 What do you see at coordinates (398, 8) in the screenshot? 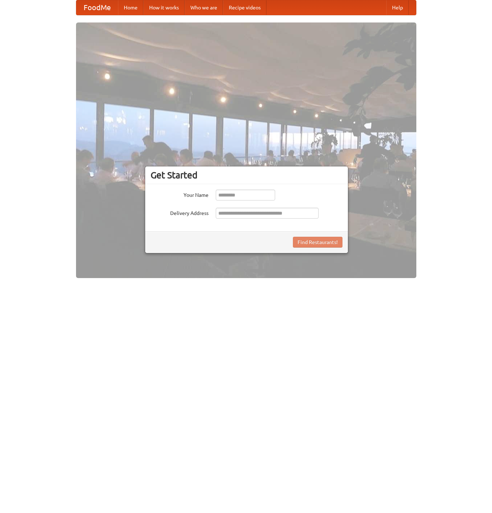
I see `a: Help` at bounding box center [398, 8].